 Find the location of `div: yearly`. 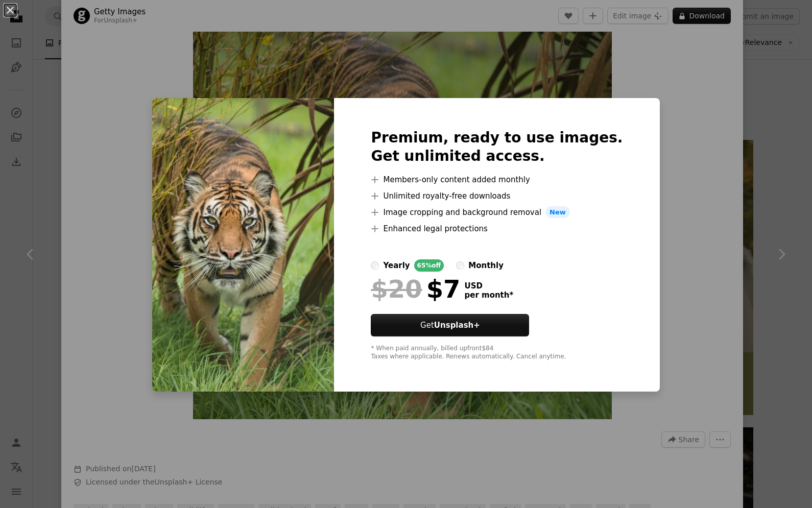

div: yearly is located at coordinates (396, 266).